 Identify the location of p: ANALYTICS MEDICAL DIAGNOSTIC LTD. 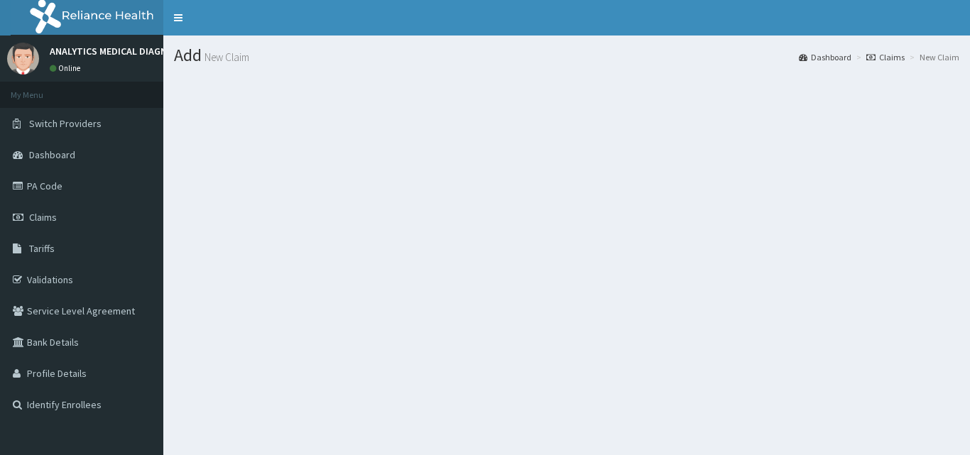
(131, 51).